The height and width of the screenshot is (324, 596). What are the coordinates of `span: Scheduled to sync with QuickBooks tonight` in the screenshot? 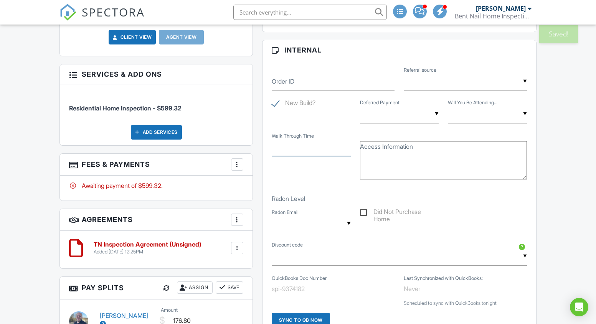 It's located at (450, 303).